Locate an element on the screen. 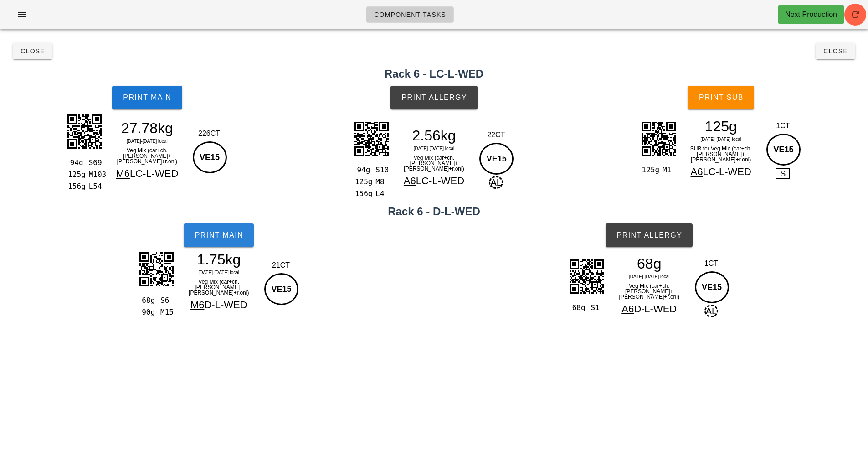  div: L4 is located at coordinates (381, 194).